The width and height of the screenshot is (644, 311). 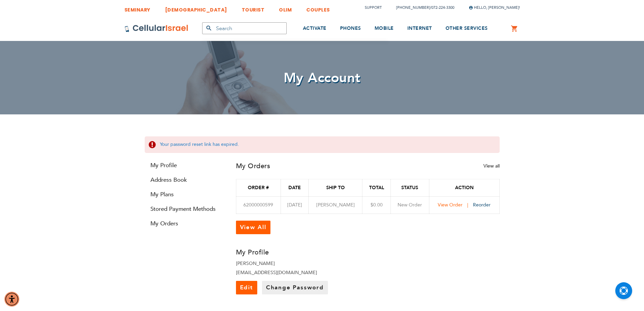 I want to click on a: PHONES, so click(x=351, y=28).